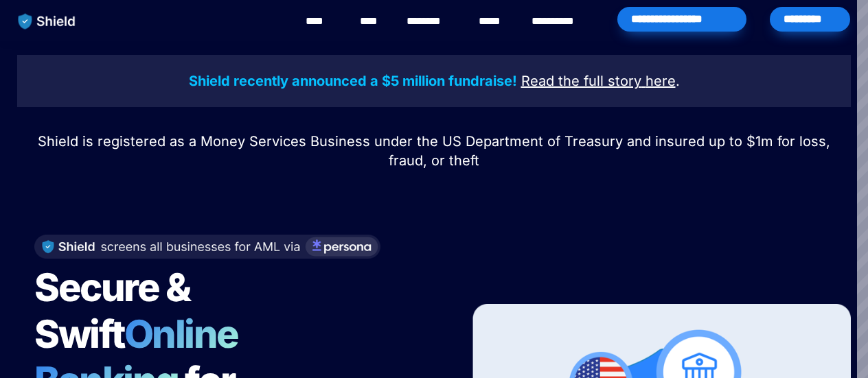  Describe the element at coordinates (581, 81) in the screenshot. I see `a: Read the full story` at that location.